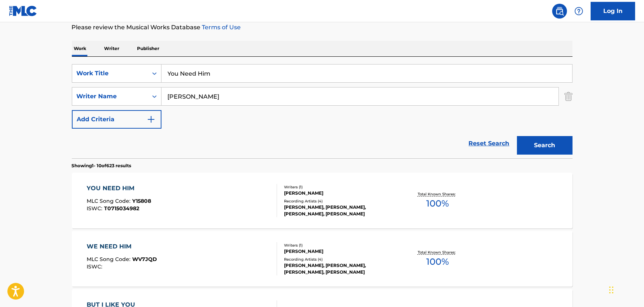 The height and width of the screenshot is (307, 644). I want to click on p: Writer, so click(112, 48).